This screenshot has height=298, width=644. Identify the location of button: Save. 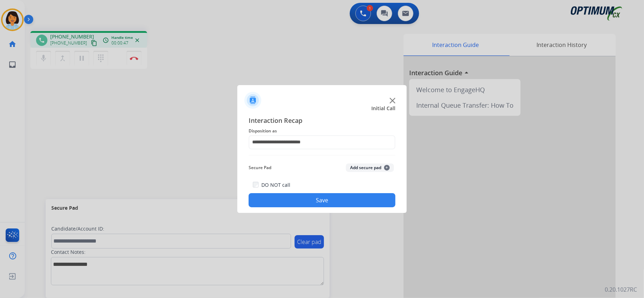
(322, 200).